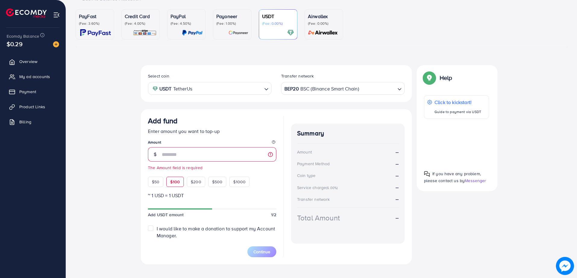 The width and height of the screenshot is (577, 278). I want to click on span: Ecomdy Balance, so click(23, 36).